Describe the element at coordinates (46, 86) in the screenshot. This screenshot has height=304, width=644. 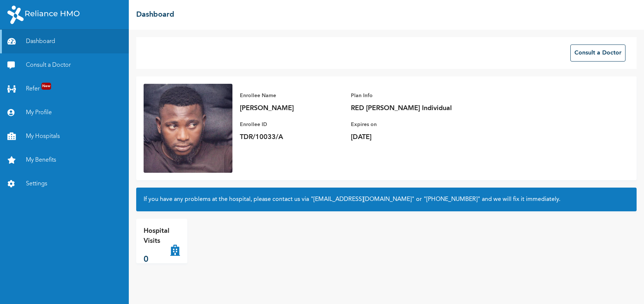
I see `span: New` at that location.